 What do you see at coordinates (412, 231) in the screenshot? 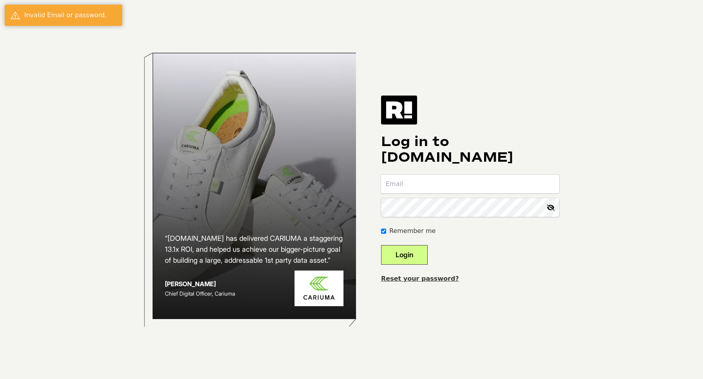
I see `label: Remember me` at bounding box center [412, 231].